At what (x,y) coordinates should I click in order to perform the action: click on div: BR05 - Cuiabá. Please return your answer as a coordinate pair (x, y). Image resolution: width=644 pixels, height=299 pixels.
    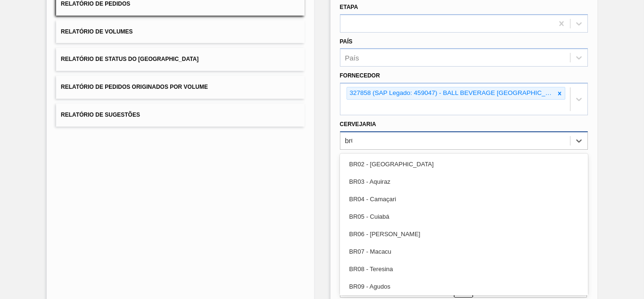
    Looking at the image, I should click on (464, 216).